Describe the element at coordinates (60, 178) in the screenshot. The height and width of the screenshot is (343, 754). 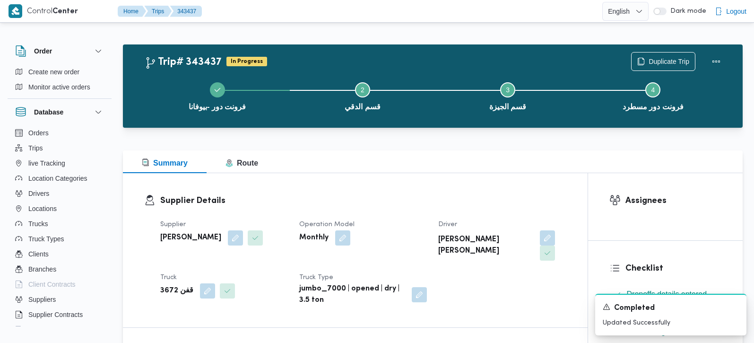
I see `button: Location Categories` at that location.